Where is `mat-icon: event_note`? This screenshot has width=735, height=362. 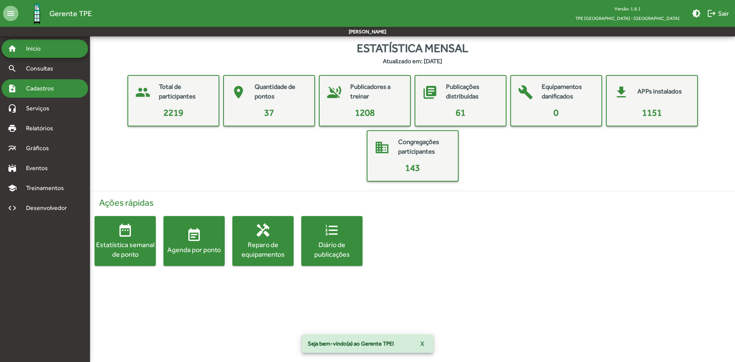
mat-icon: event_note is located at coordinates (194, 235).